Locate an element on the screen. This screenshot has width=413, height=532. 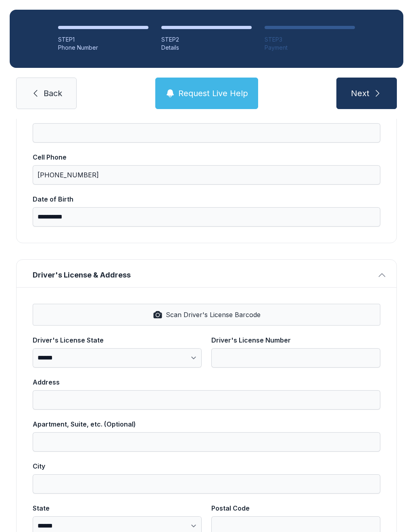
div: STEP 1 is located at coordinates (103, 40).